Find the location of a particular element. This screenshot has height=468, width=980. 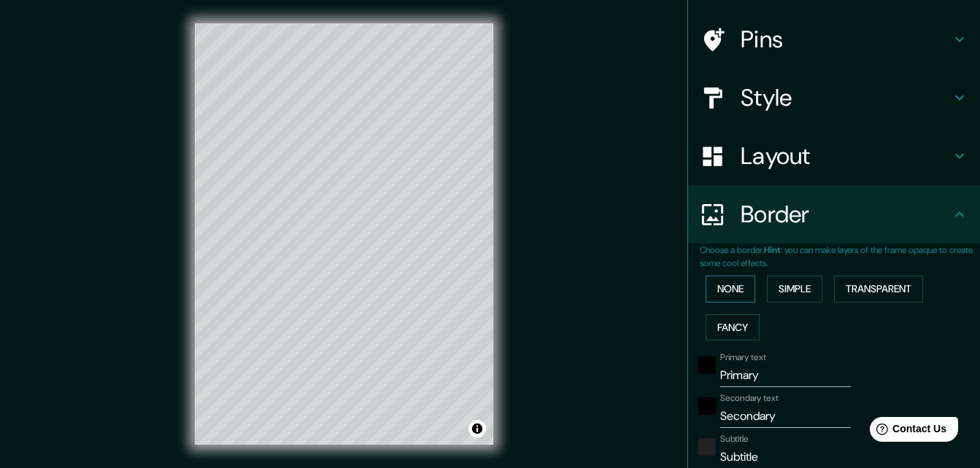

button: Simple is located at coordinates (795, 289).